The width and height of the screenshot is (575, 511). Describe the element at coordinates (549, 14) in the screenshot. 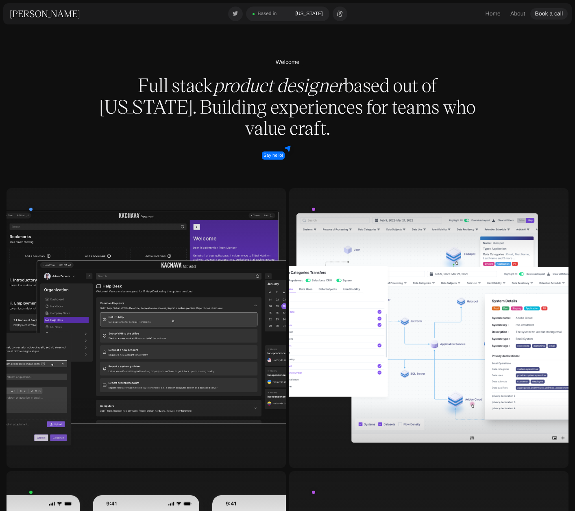

I see `div: Book a call` at that location.